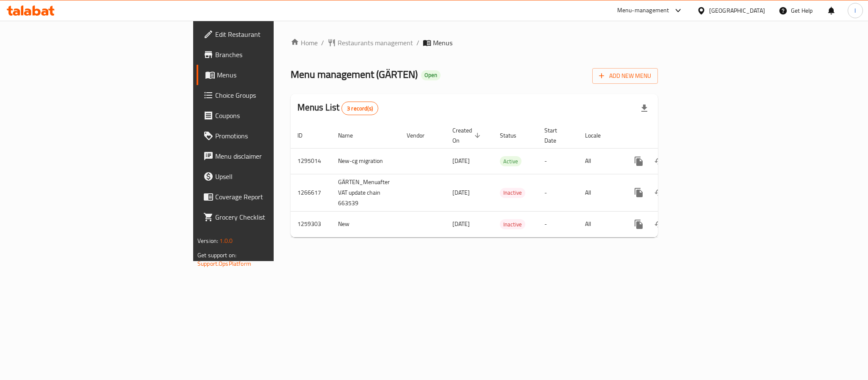 This screenshot has height=380, width=868. Describe the element at coordinates (556, 135) in the screenshot. I see `span: Start Date` at that location.